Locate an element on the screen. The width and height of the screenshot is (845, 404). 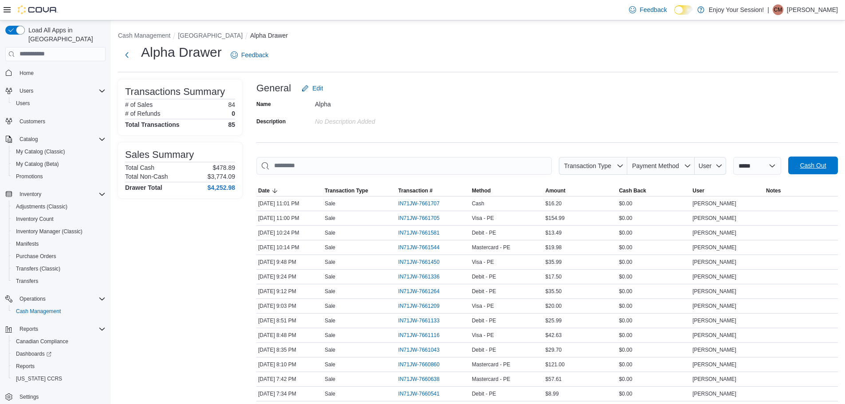
button: IN71JW-7661707 is located at coordinates (423, 204).